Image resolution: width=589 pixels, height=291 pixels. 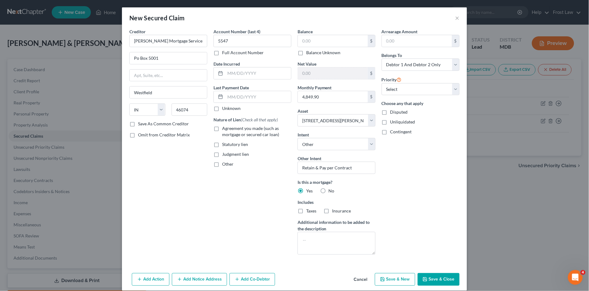 I want to click on label: Choose any that apply, so click(x=421, y=103).